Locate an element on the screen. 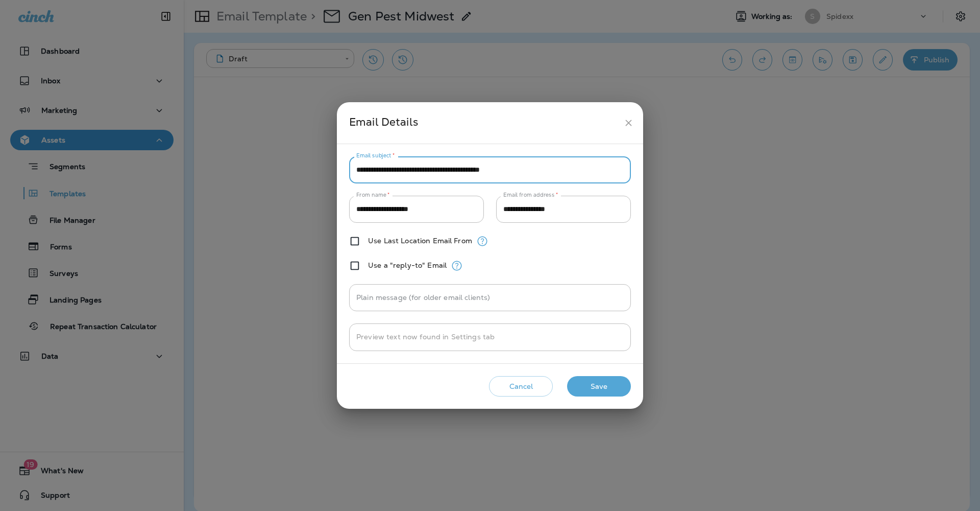  button: close is located at coordinates (629, 123).